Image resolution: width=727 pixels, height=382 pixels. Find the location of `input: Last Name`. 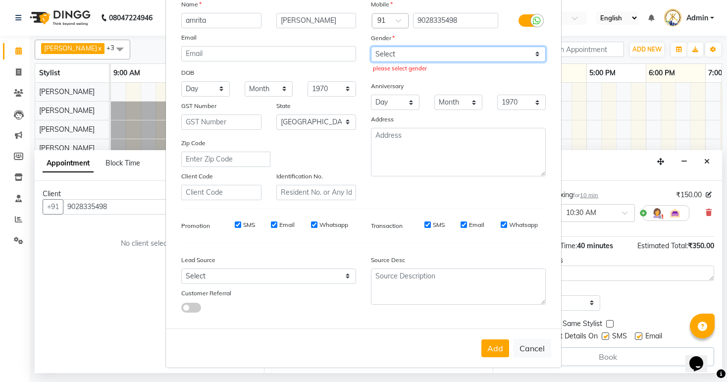

input: Last Name is located at coordinates (316, 20).